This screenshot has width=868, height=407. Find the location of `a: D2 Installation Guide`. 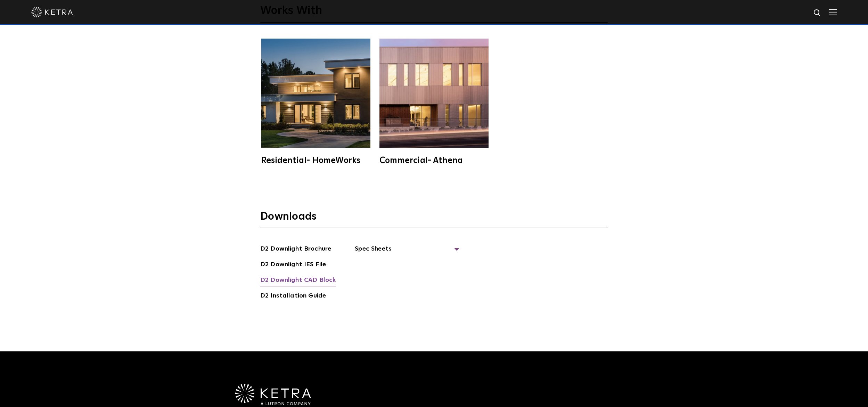

a: D2 Installation Guide is located at coordinates (293, 297).